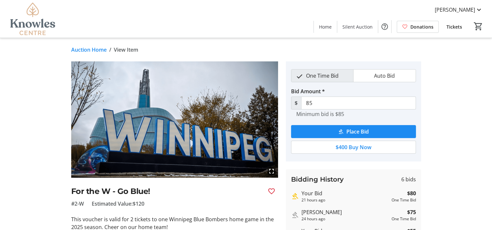  I want to click on span: Tickets, so click(454, 27).